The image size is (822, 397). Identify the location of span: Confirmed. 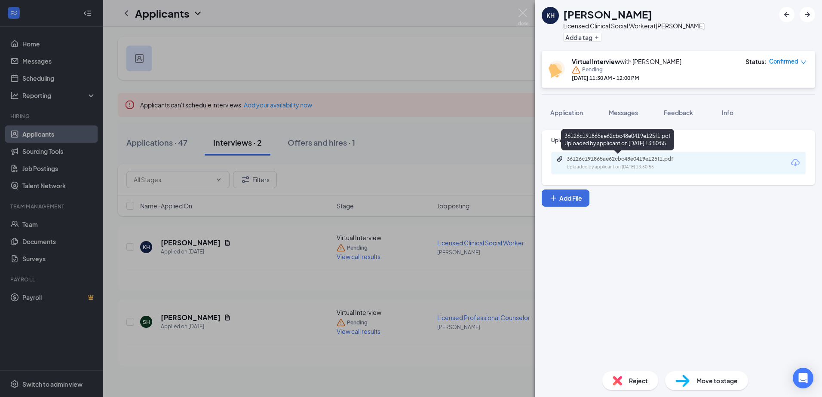
(784, 61).